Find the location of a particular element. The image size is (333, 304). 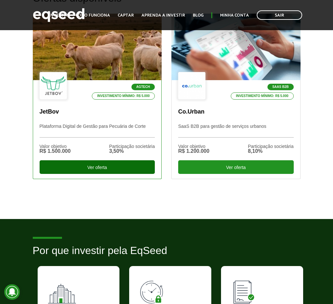

a: Agtech Investimento mínimo: R$ 5.000 JetBov Plataforma Digital de Gestão para Pecuária de Corte V... is located at coordinates (97, 96).